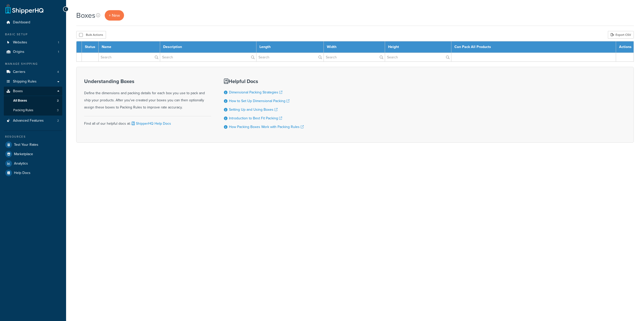 The width and height of the screenshot is (644, 321). What do you see at coordinates (33, 101) in the screenshot?
I see `li: All Boxes` at bounding box center [33, 101].